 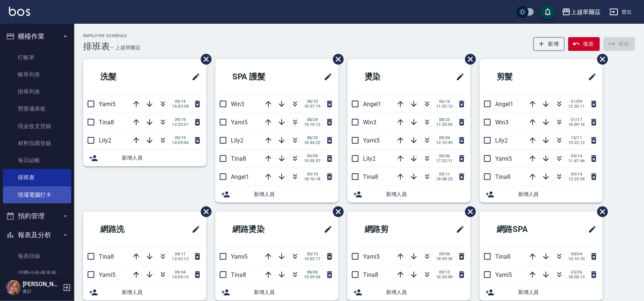 What do you see at coordinates (312, 161) in the screenshot?
I see `span: 19:05:57` at bounding box center [312, 161].